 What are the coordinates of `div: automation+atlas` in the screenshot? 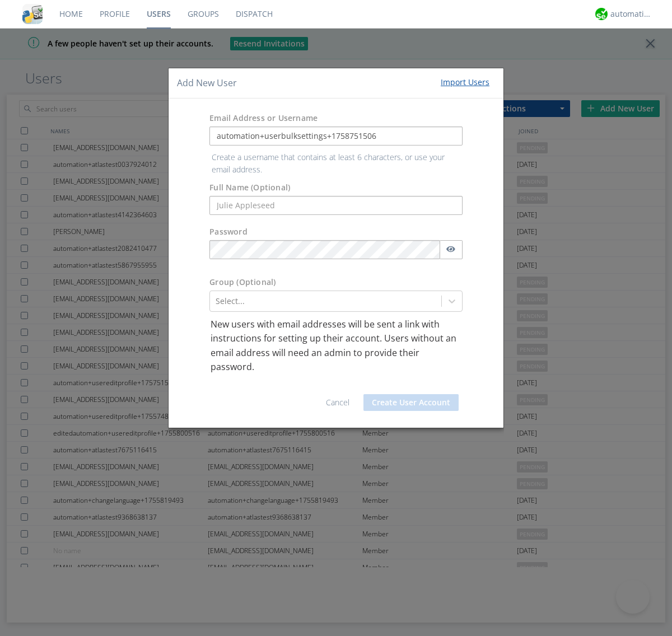 It's located at (631, 14).